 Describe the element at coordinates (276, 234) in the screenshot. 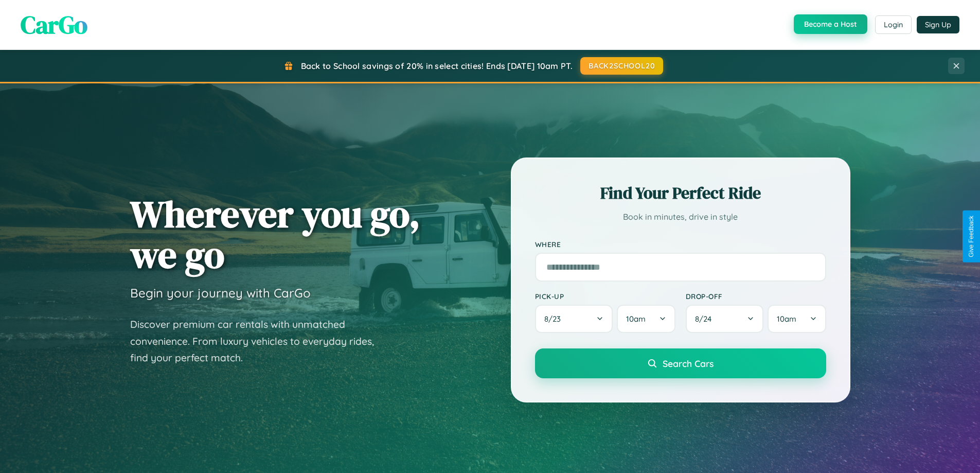

I see `h1: Wherever you go, we go` at that location.